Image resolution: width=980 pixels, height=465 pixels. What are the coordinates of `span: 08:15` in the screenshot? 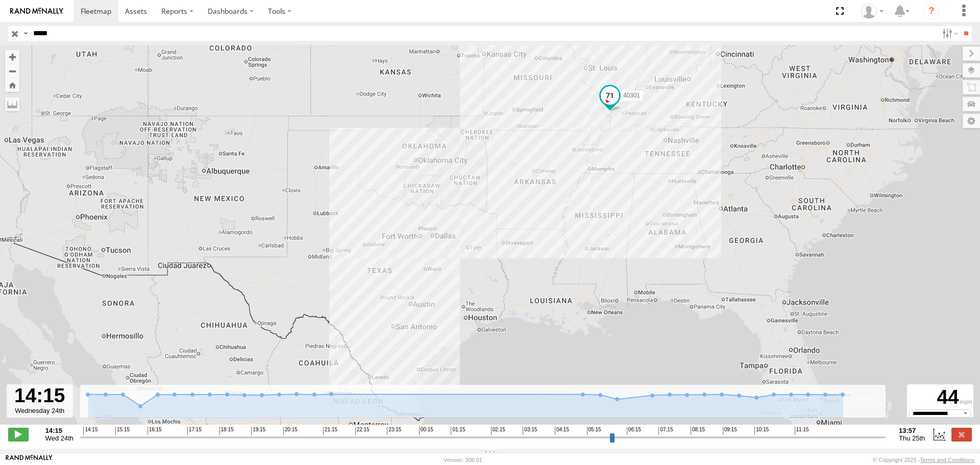 It's located at (698, 431).